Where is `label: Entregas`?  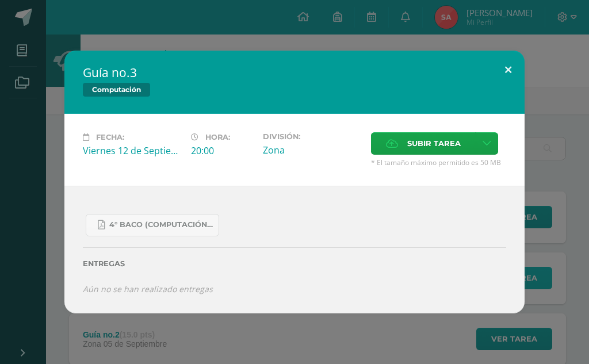 label: Entregas is located at coordinates (295, 263).